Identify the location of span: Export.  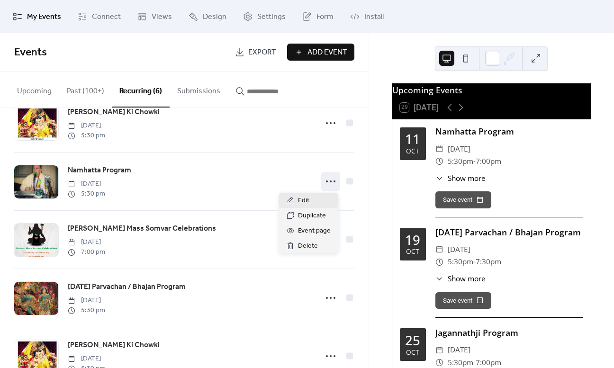
(262, 53).